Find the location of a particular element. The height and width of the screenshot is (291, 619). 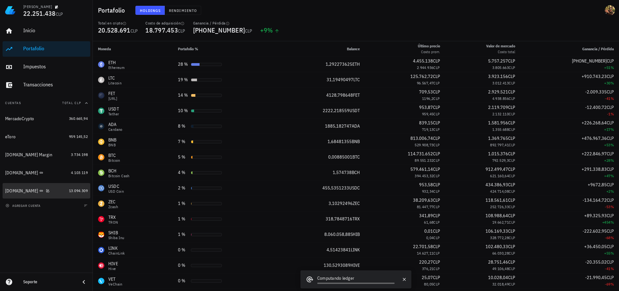

span: 66.030,28 is located at coordinates (501, 253).